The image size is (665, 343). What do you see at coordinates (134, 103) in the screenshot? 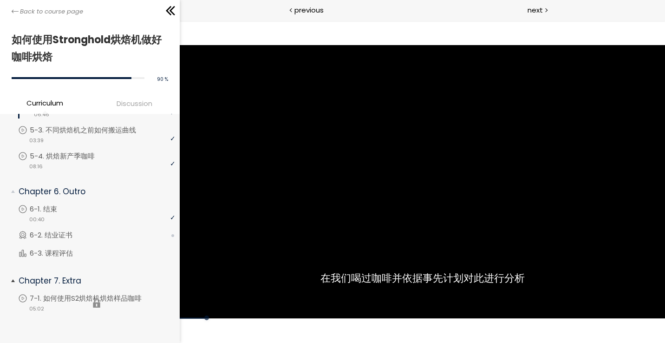
I see `span: Discussion` at bounding box center [134, 103].